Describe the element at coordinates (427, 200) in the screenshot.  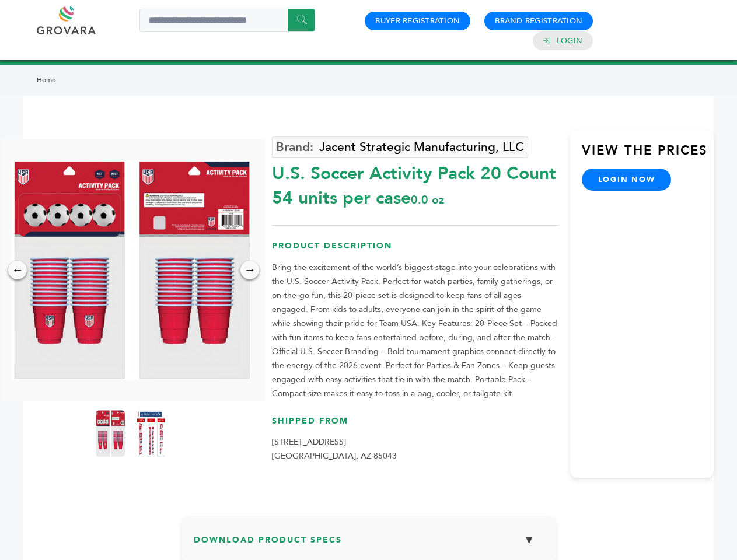
I see `span: 0.0 oz` at that location.